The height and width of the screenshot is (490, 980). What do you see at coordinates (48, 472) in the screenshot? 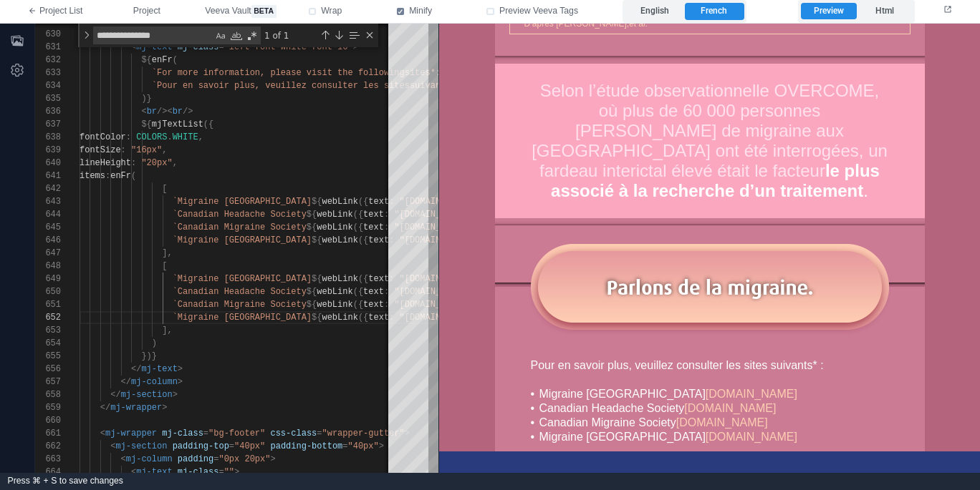
I see `div: 664` at bounding box center [48, 472].